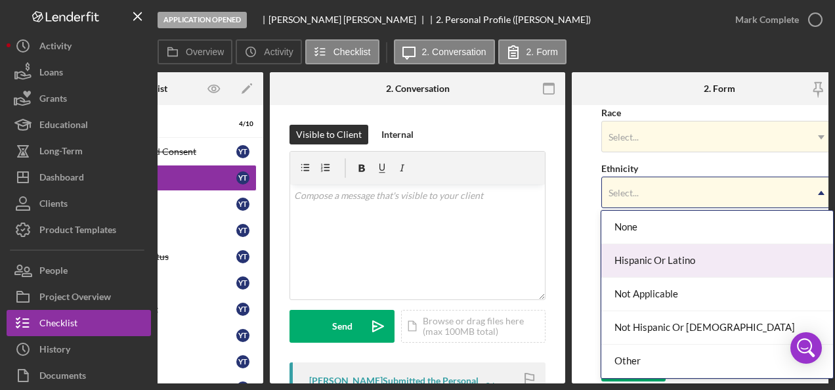 This screenshot has height=390, width=835. Describe the element at coordinates (79, 177) in the screenshot. I see `a: Dashboard` at that location.